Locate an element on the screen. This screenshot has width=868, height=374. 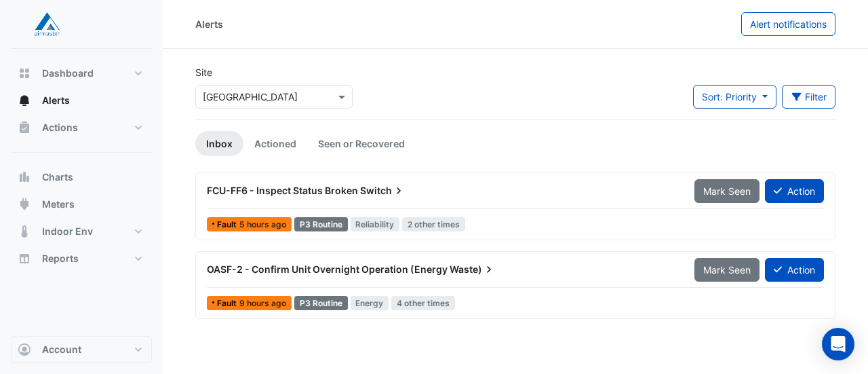
span: Meters is located at coordinates (58, 205).